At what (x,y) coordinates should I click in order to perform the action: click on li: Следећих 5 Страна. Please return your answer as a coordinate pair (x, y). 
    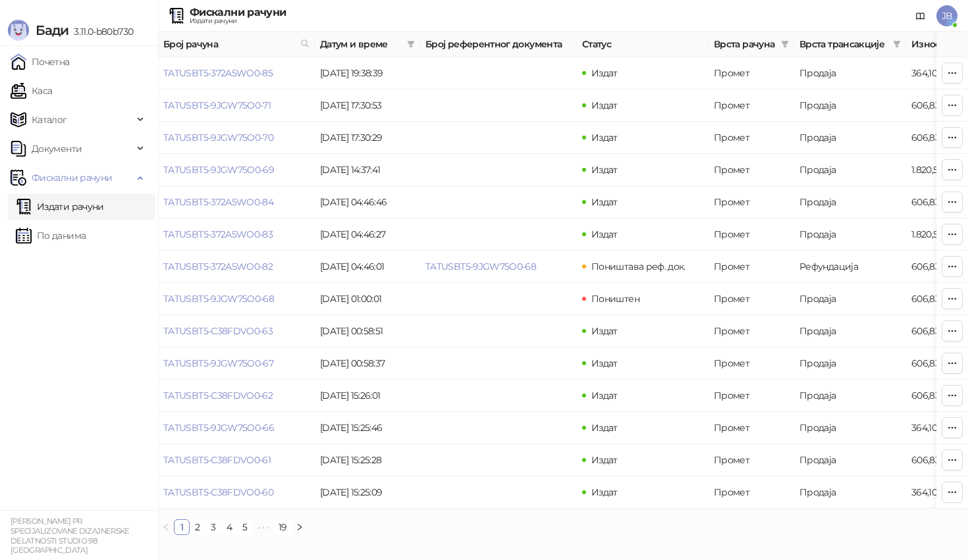
    Looking at the image, I should click on (263, 527).